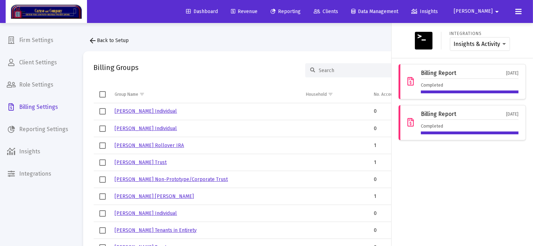 This screenshot has height=246, width=533. What do you see at coordinates (424, 12) in the screenshot?
I see `a: Insights` at bounding box center [424, 12].